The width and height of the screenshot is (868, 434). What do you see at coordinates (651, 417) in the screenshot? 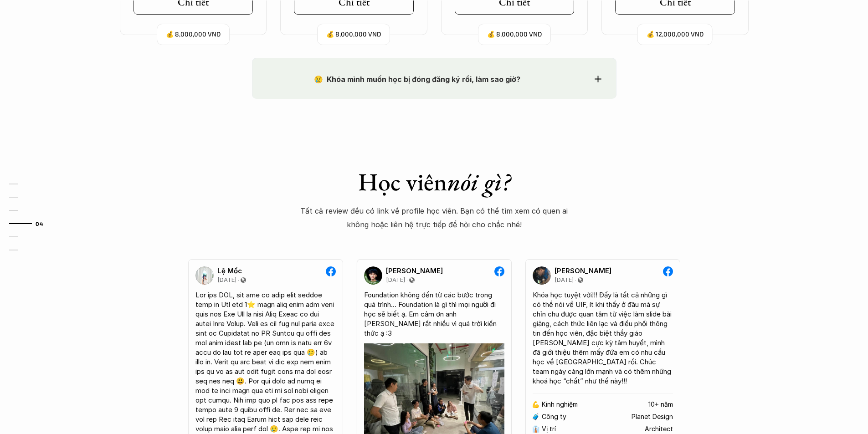
I see `p: Planet Design` at bounding box center [651, 417].